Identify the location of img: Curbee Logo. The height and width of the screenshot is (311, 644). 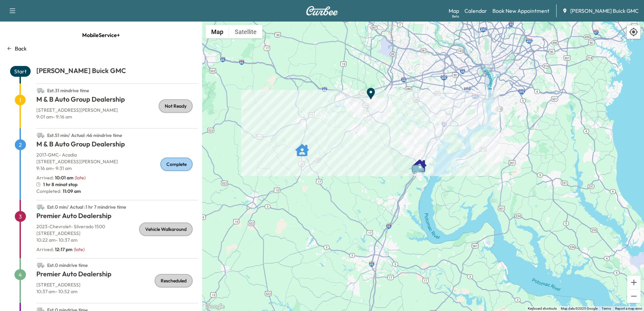
(322, 11).